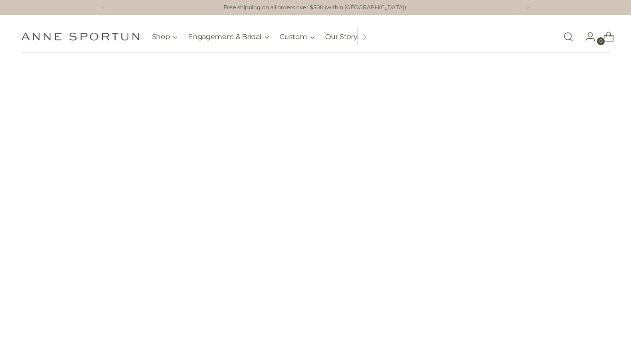  Describe the element at coordinates (587, 37) in the screenshot. I see `a: Go to the account page` at that location.